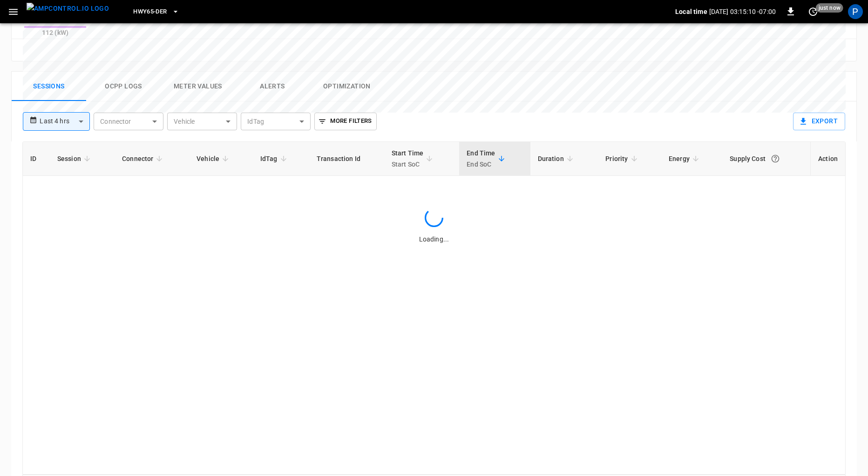 The image size is (868, 476). What do you see at coordinates (486, 159) in the screenshot?
I see `span: End TimeEnd SoC` at bounding box center [486, 159].